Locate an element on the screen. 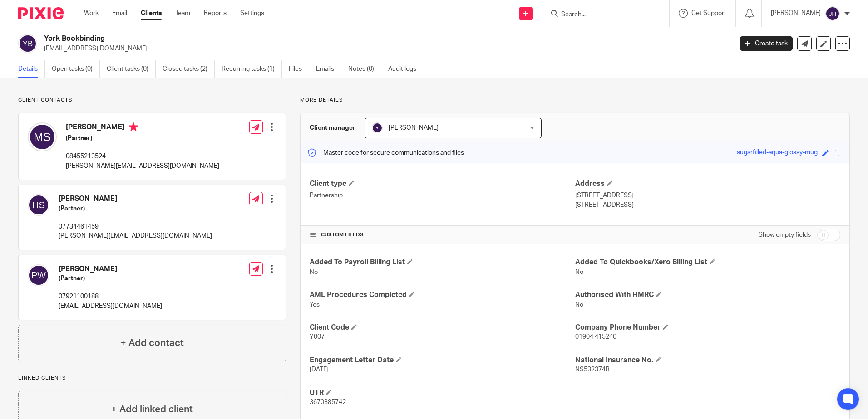 This screenshot has height=419, width=868. span: Y007 is located at coordinates (316, 337).